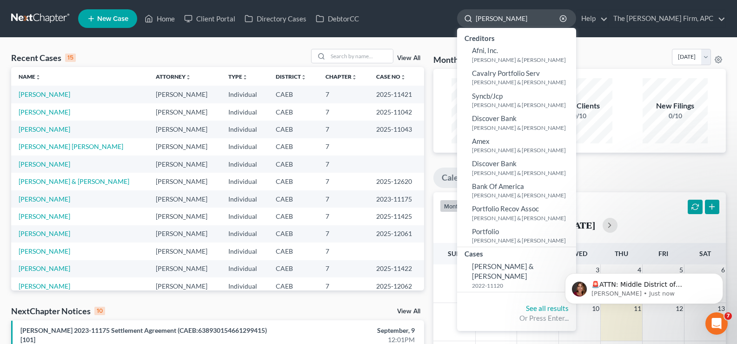 This screenshot has width=737, height=344. What do you see at coordinates (70, 58) in the screenshot?
I see `div: 15` at bounding box center [70, 58].